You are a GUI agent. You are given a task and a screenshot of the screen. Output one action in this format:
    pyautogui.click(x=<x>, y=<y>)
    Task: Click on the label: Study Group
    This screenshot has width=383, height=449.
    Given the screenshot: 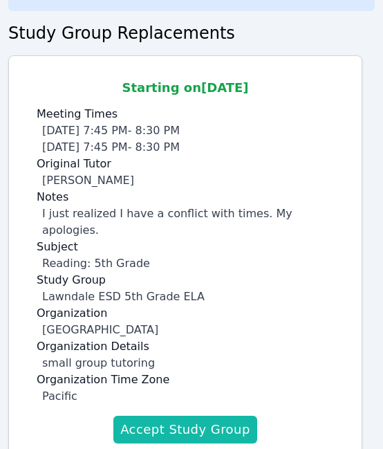 What is the action you would take?
    pyautogui.click(x=186, y=280)
    